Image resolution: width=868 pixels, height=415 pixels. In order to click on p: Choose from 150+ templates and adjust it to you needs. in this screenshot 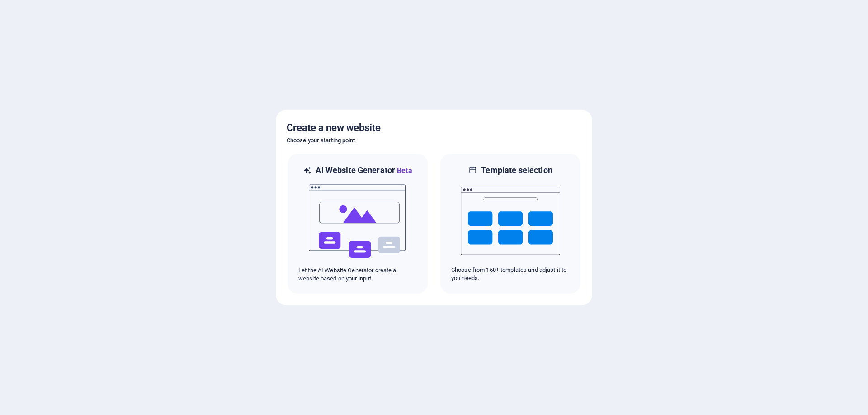, I will do `click(510, 274)`.